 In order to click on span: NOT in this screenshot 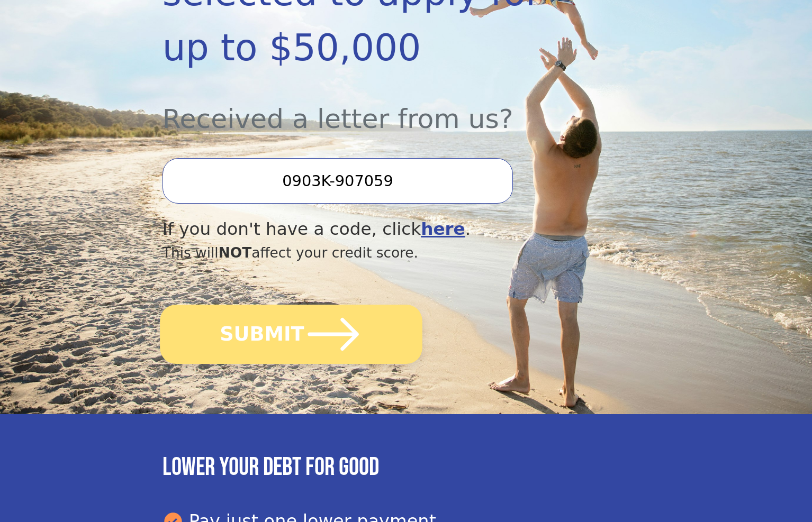, I will do `click(235, 253)`.